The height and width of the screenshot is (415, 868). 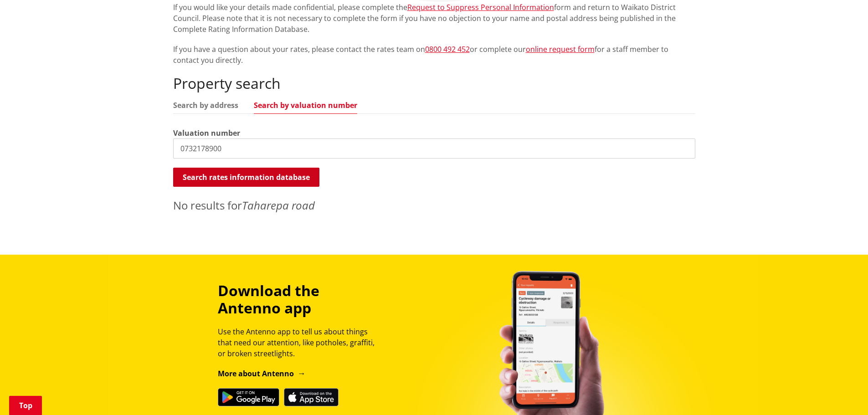 I want to click on a: More about Antenno, so click(x=262, y=374).